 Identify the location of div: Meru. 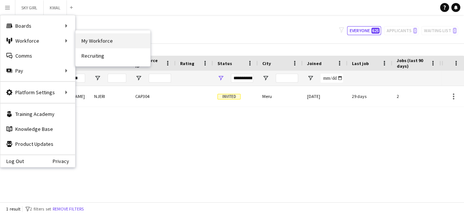
(280, 96).